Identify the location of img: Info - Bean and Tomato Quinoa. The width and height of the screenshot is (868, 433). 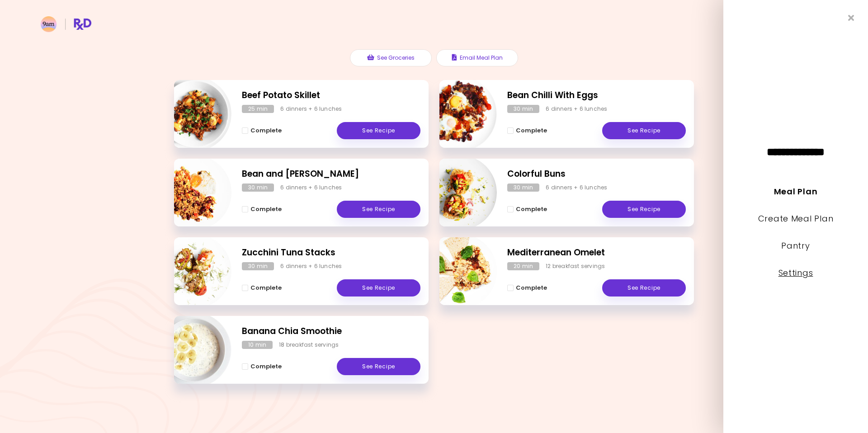
(194, 193).